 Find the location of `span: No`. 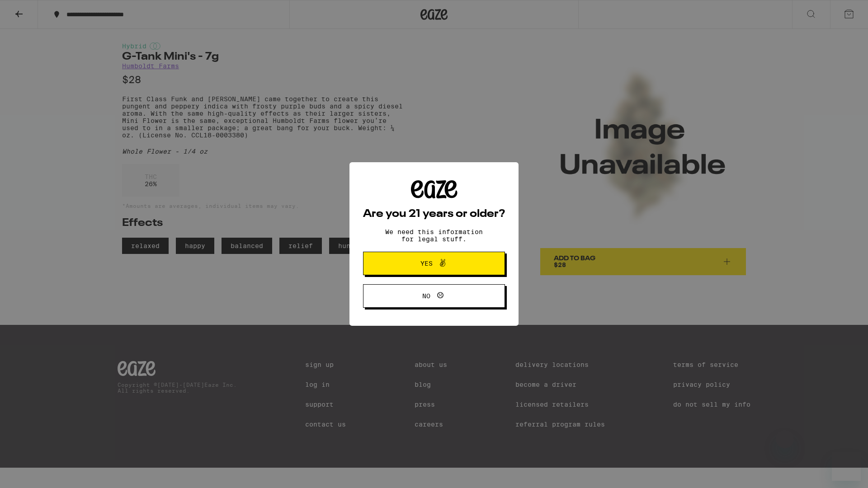

span: No is located at coordinates (427, 296).